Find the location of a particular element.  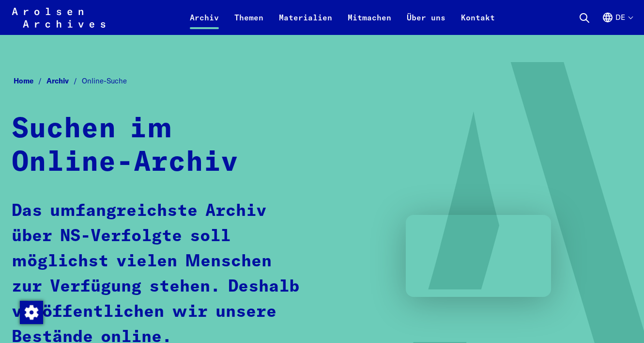

a: Materialien is located at coordinates (306, 23).